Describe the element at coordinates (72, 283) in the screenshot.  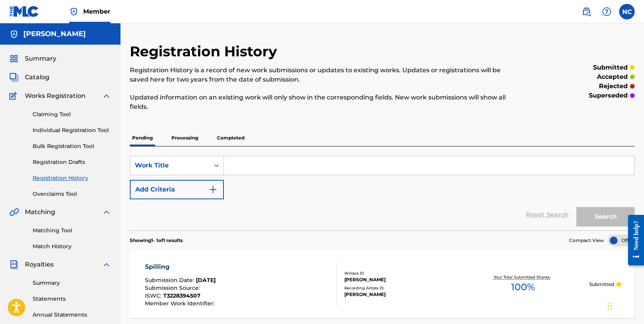
I see `a: Summary` at that location.